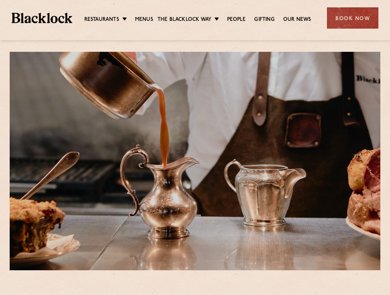  What do you see at coordinates (102, 20) in the screenshot?
I see `a: Restaurants` at bounding box center [102, 20].